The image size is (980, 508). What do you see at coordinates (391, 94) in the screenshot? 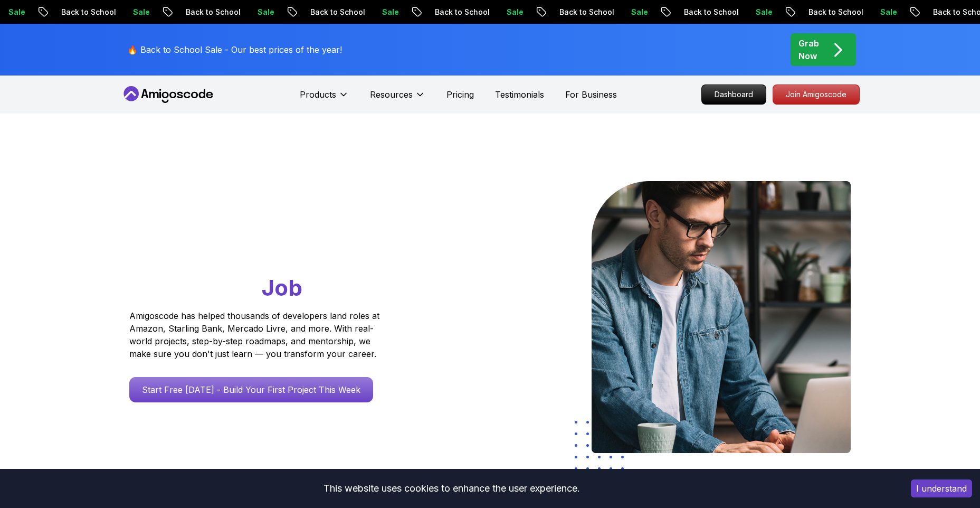
I see `p: Resources` at bounding box center [391, 94].